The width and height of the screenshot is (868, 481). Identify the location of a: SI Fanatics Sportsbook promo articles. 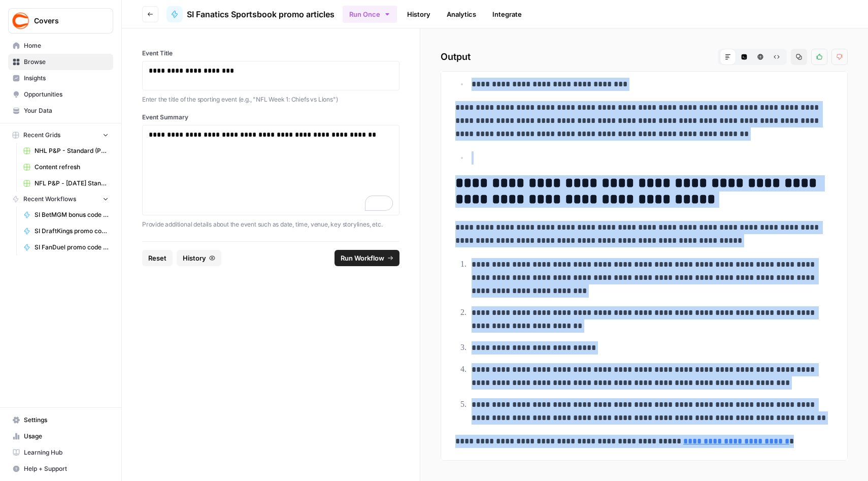
(250, 14).